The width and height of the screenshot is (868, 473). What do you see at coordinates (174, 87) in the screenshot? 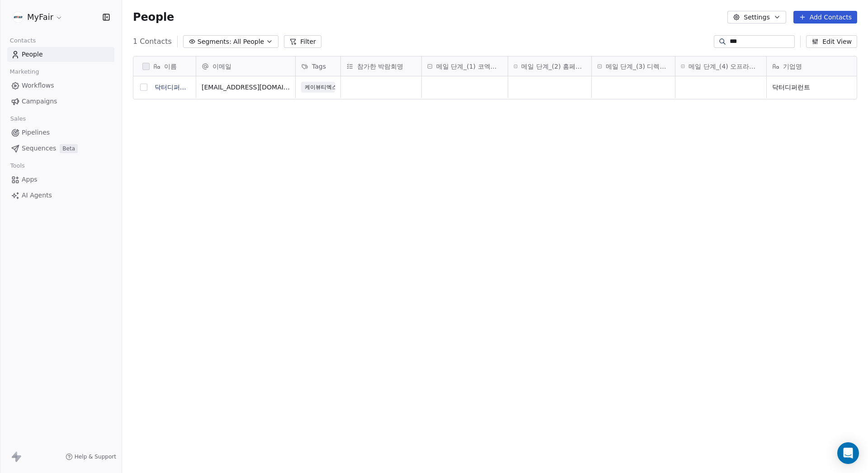
I see `a: 닥터디퍼런트` at bounding box center [174, 87].